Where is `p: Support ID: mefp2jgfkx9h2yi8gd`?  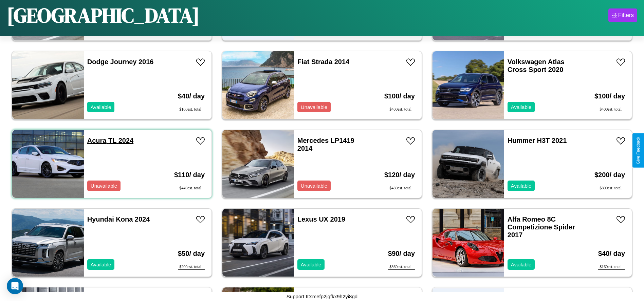
p: Support ID: mefp2jgfkx9h2yi8gd is located at coordinates (322, 296).